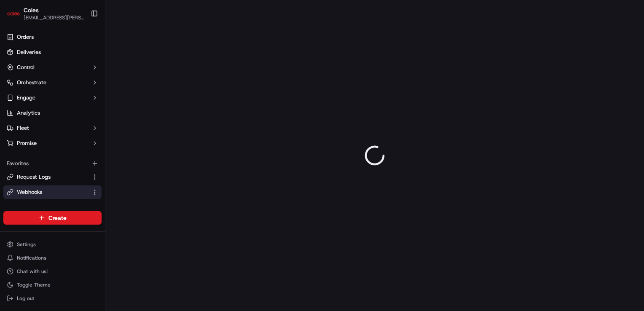  I want to click on button: Orchestrate, so click(52, 82).